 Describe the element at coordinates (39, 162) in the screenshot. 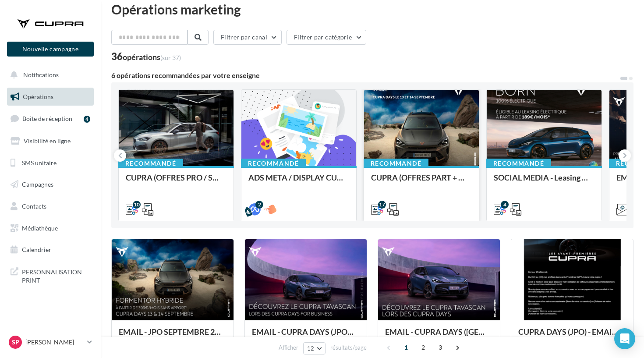

I see `span: SMS unitaire` at that location.